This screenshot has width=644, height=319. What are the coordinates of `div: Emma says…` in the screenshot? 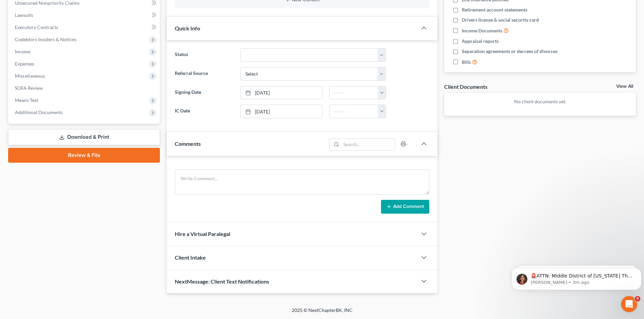 It's located at (68, 134).